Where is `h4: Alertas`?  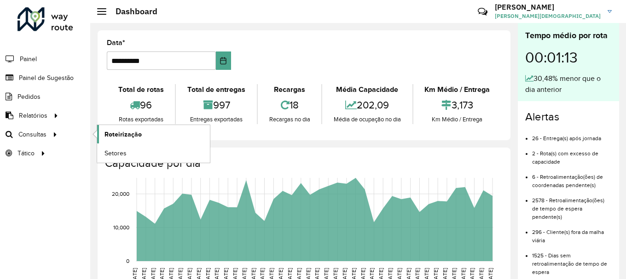
h4: Alertas is located at coordinates (568, 117).